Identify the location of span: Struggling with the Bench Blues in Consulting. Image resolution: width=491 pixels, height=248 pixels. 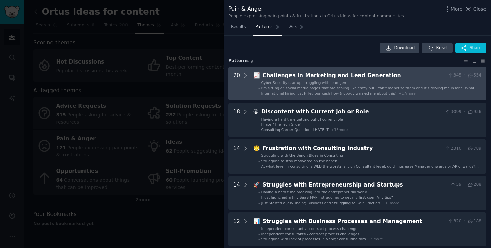
(302, 155).